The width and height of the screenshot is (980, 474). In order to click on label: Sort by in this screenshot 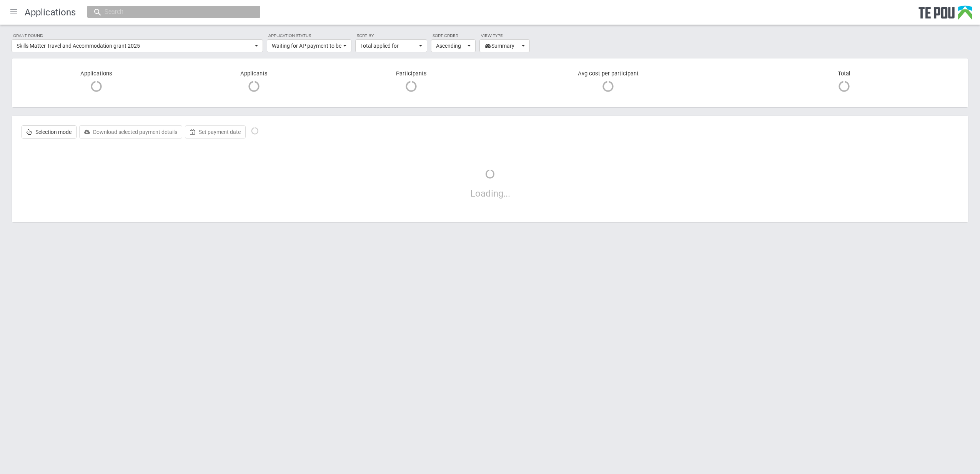, I will do `click(391, 35)`.